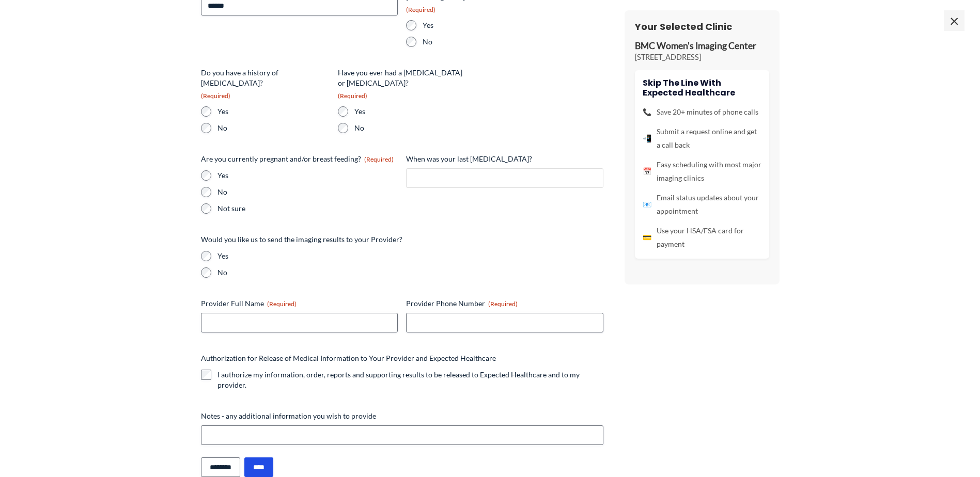 The width and height of the screenshot is (980, 477). Describe the element at coordinates (702, 26) in the screenshot. I see `h3: Your Selected Clinic` at that location.